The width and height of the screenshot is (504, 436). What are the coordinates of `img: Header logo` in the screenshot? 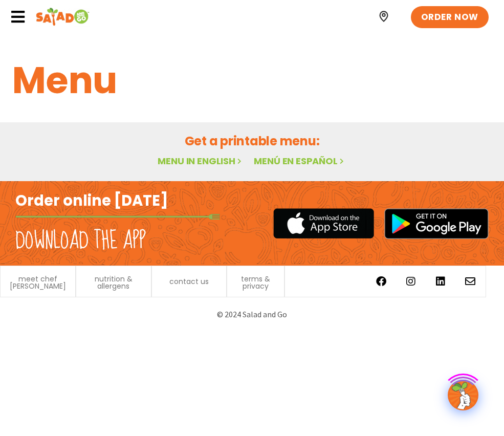 It's located at (62, 17).